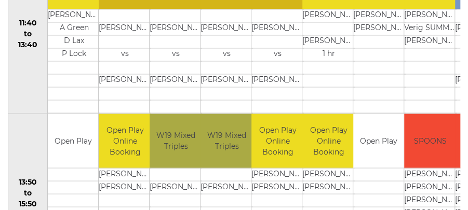 This screenshot has height=210, width=468. What do you see at coordinates (430, 141) in the screenshot?
I see `td: SPOONS` at bounding box center [430, 141].